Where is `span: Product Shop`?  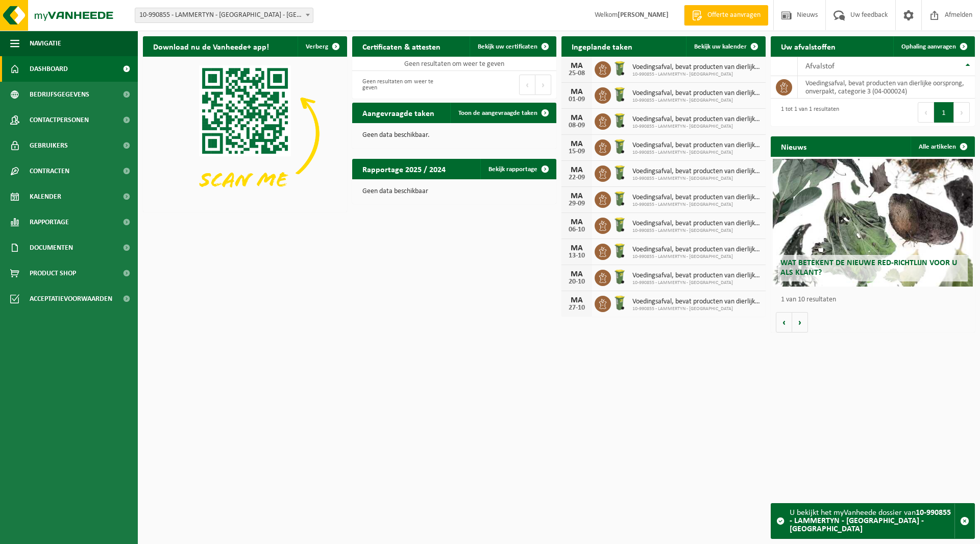 span: Product Shop is located at coordinates (53, 273).